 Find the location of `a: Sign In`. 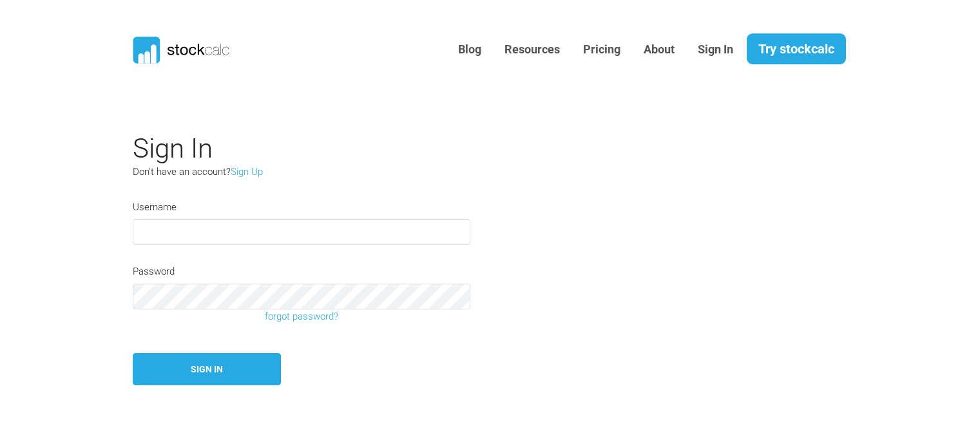

a: Sign In is located at coordinates (715, 49).